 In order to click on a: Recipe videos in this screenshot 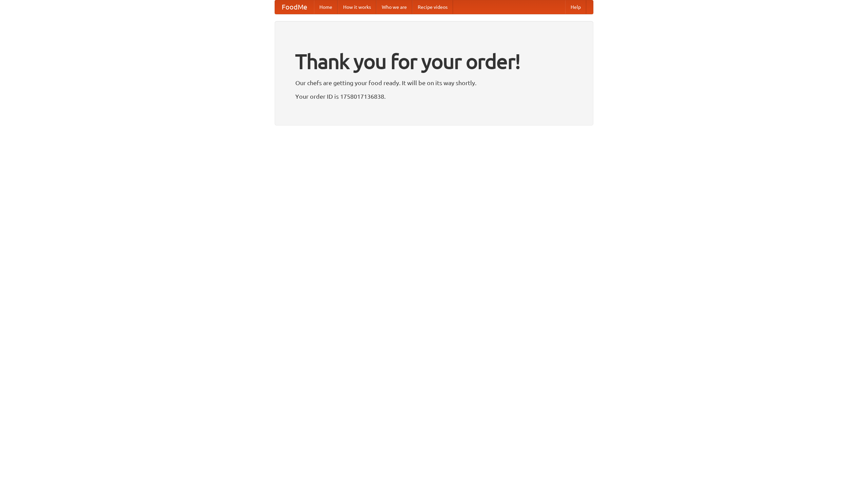, I will do `click(432, 7)`.